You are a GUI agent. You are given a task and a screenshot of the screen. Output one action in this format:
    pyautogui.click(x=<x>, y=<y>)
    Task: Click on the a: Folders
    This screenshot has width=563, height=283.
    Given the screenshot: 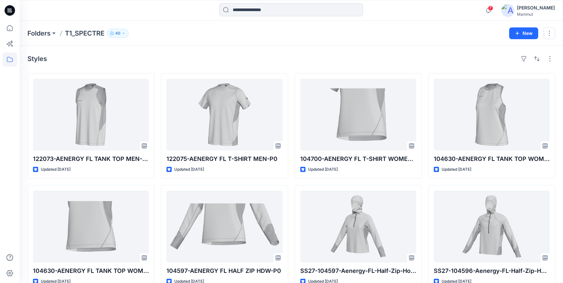 What is the action you would take?
    pyautogui.click(x=39, y=33)
    